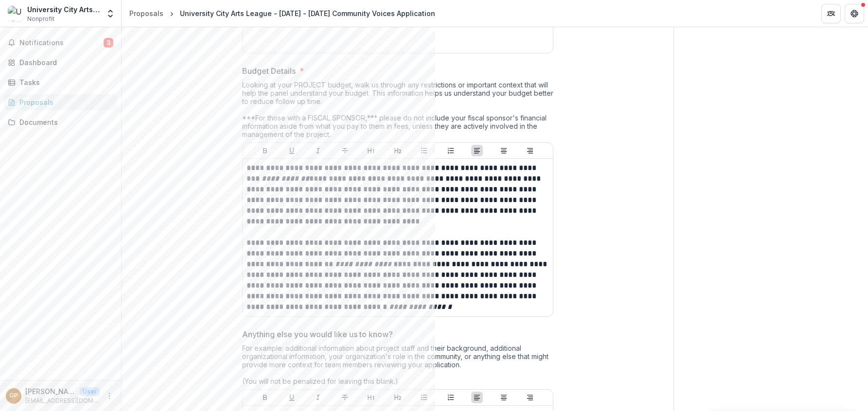 This screenshot has width=868, height=411. Describe the element at coordinates (90, 392) in the screenshot. I see `p: User` at that location.